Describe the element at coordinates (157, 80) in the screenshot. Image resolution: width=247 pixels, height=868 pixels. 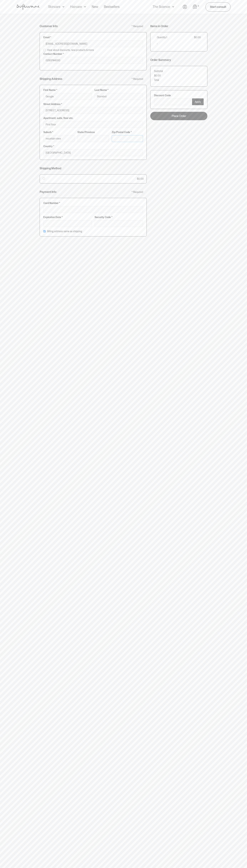
I see `div: Total` at that location.